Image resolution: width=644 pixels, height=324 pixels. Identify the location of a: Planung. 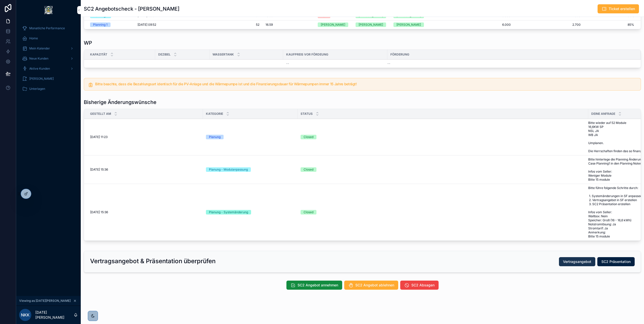
(250, 137).